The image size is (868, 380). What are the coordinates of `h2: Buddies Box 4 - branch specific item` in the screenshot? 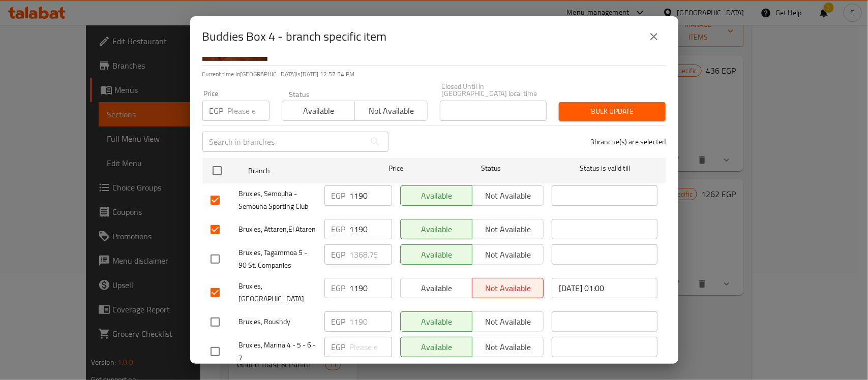 It's located at (295, 36).